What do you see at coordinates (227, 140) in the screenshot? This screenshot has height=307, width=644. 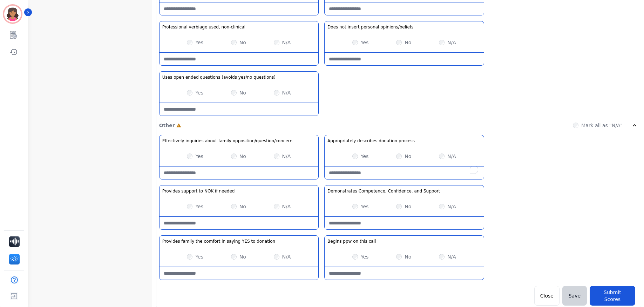 I see `h3: Effectively inquiries about family opposition/question/concern` at bounding box center [227, 140].